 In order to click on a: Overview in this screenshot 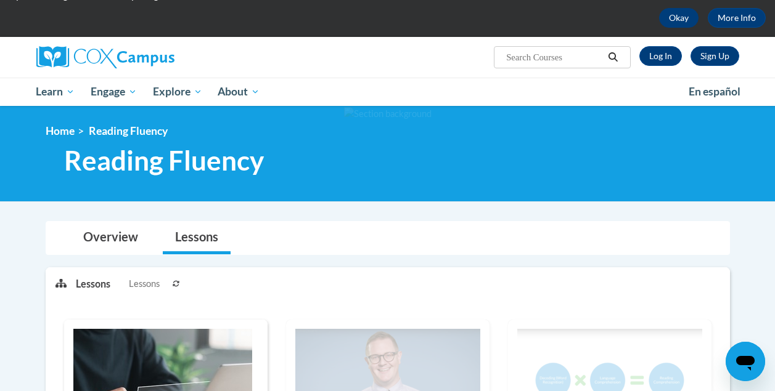, I will do `click(110, 238)`.